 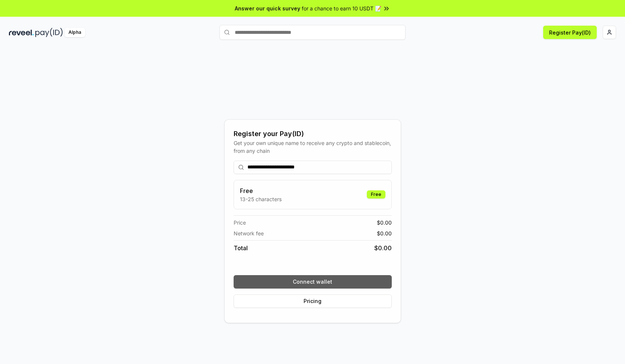 I want to click on button: Register Pay(ID), so click(x=570, y=32).